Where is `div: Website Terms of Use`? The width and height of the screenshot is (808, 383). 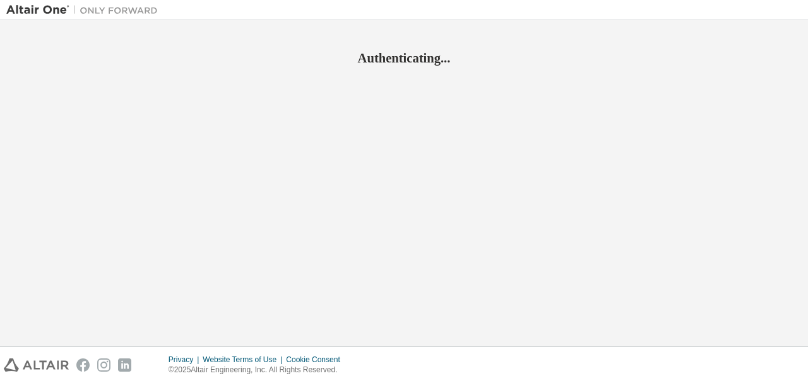 div: Website Terms of Use is located at coordinates (244, 360).